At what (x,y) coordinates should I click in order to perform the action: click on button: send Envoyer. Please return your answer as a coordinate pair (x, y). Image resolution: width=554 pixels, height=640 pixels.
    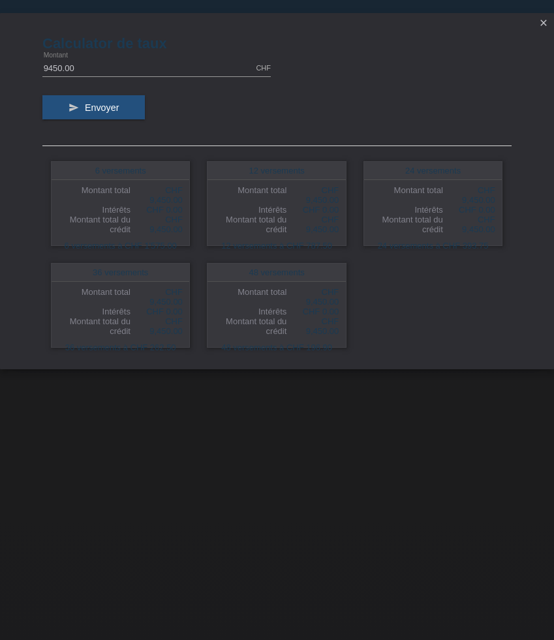
    Looking at the image, I should click on (93, 108).